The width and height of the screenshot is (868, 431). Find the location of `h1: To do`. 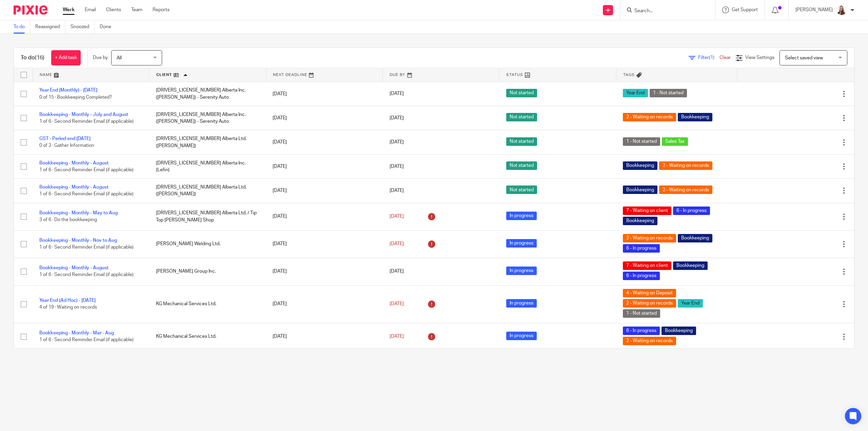

h1: To do is located at coordinates (33, 58).